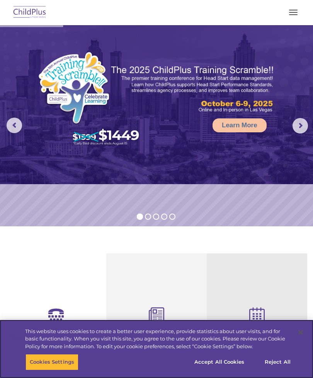 Image resolution: width=313 pixels, height=378 pixels. I want to click on div: This website uses cookies to create a better user experience, provide statistics about user visit..., so click(158, 339).